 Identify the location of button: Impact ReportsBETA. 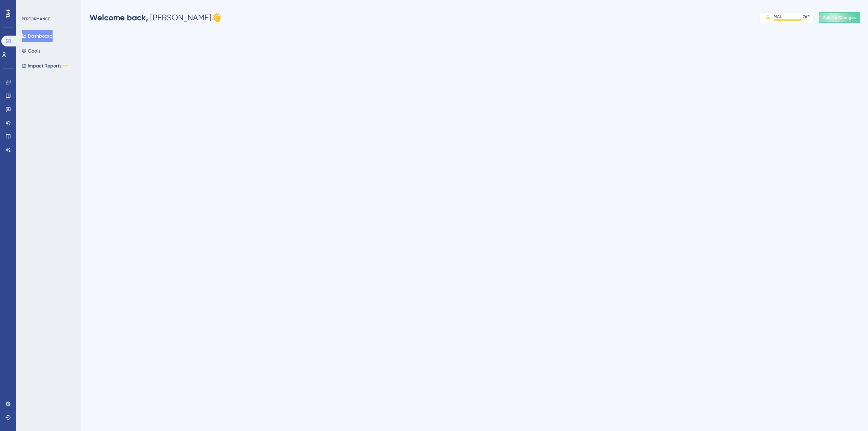
(45, 66).